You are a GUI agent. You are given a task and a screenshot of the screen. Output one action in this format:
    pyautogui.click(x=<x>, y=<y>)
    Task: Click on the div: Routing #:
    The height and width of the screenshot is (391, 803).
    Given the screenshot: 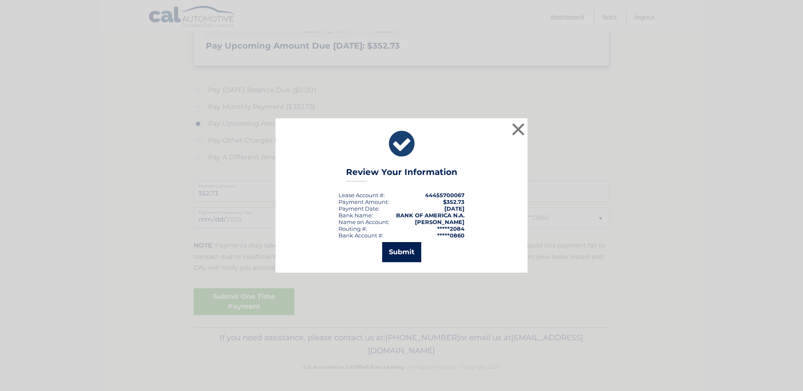 What is the action you would take?
    pyautogui.click(x=353, y=229)
    